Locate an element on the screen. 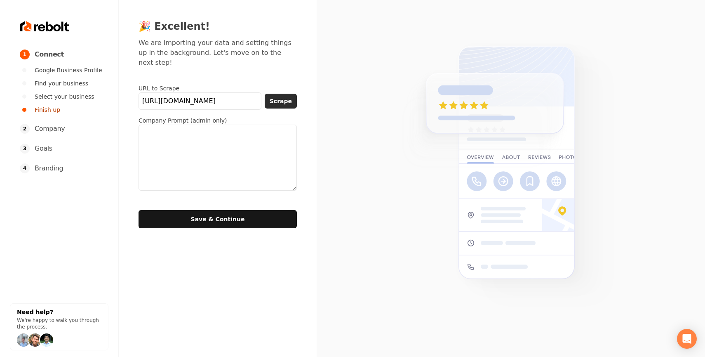 This screenshot has width=705, height=357. input: Enter URL is located at coordinates (200, 101).